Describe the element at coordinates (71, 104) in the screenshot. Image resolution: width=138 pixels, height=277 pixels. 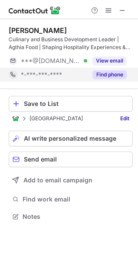
I see `button: Save to List` at that location.